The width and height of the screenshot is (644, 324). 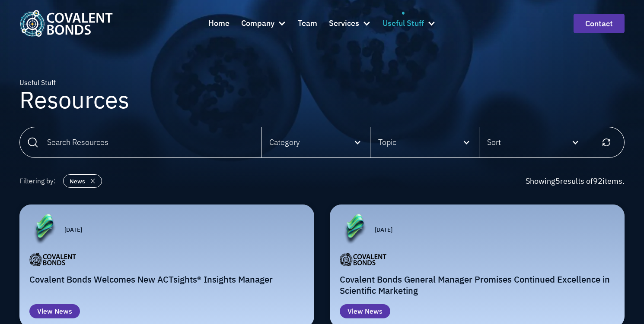 I want to click on h2: Covalent Bonds General Manager Promises Continued Excellence in Scientific Marketing, so click(x=477, y=285).